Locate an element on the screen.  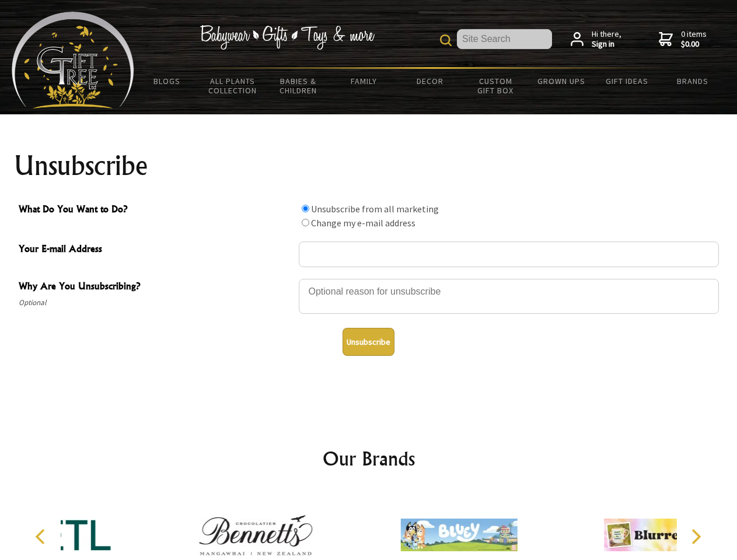
a: All Plants Collection is located at coordinates (233, 86).